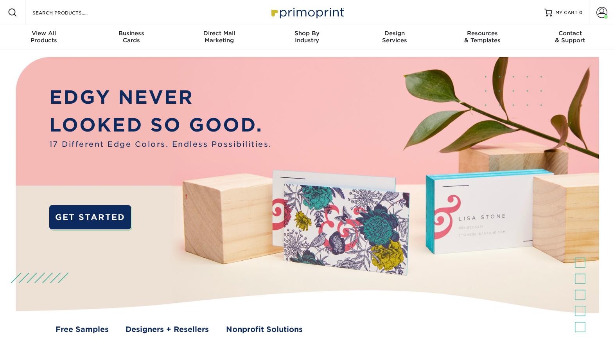 This screenshot has width=614, height=364. Describe the element at coordinates (483, 37) in the screenshot. I see `div: & Templates` at that location.